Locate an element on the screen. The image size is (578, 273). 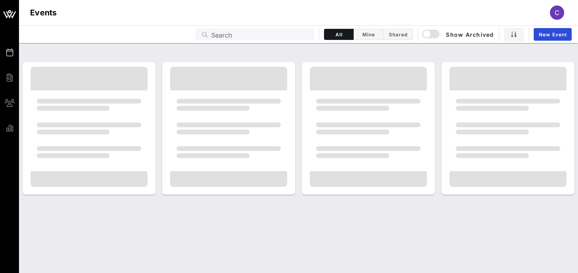
span: Shared is located at coordinates (398, 34).